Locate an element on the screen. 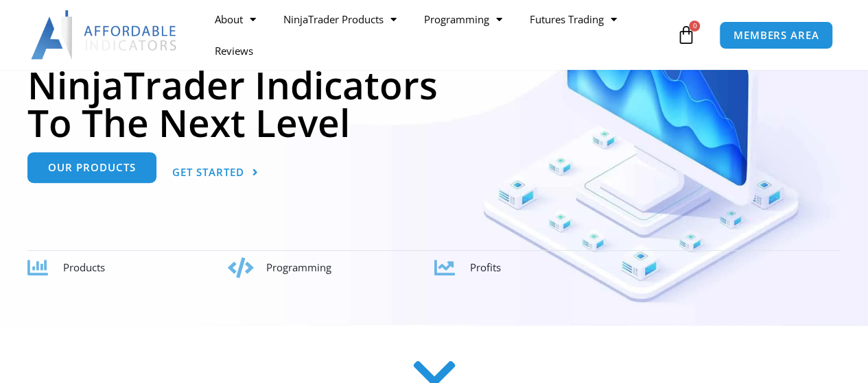  img: LogoAI | Affordable Indicators – NinjaTrader is located at coordinates (104, 35).